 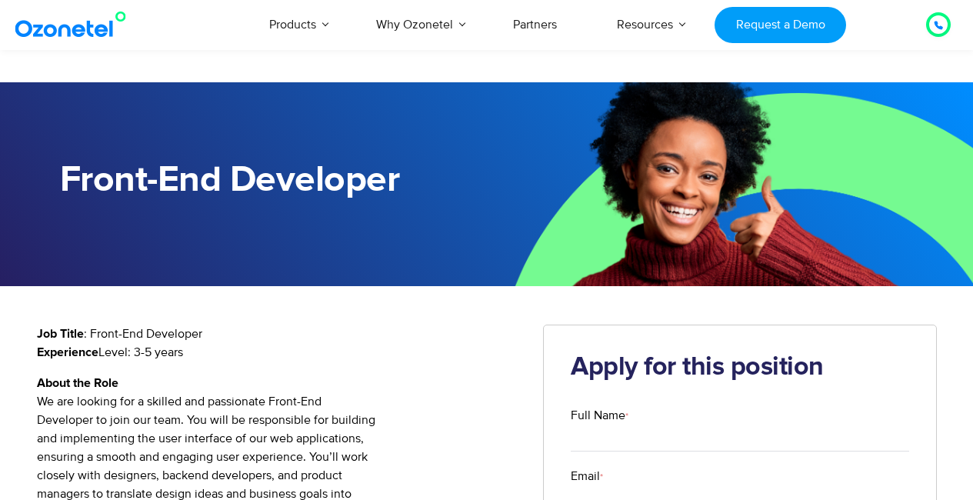 What do you see at coordinates (60, 334) in the screenshot?
I see `strong: Job Title` at bounding box center [60, 334].